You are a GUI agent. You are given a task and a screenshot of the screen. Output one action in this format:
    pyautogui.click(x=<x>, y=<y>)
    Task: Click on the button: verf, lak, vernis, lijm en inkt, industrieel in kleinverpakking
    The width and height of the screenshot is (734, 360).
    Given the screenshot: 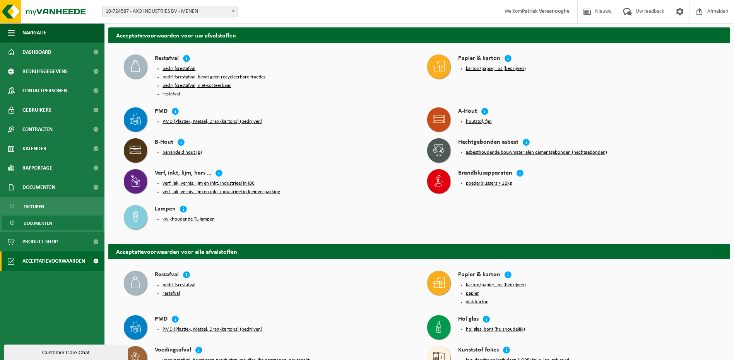 What is the action you would take?
    pyautogui.click(x=221, y=192)
    